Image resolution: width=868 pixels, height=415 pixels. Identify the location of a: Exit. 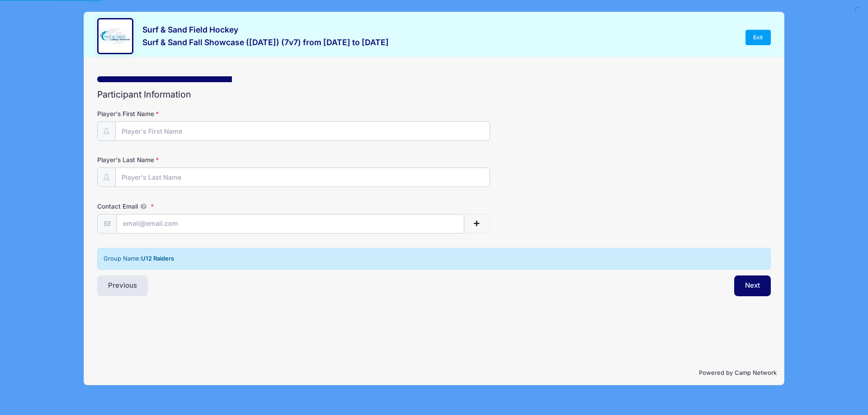
(759, 38).